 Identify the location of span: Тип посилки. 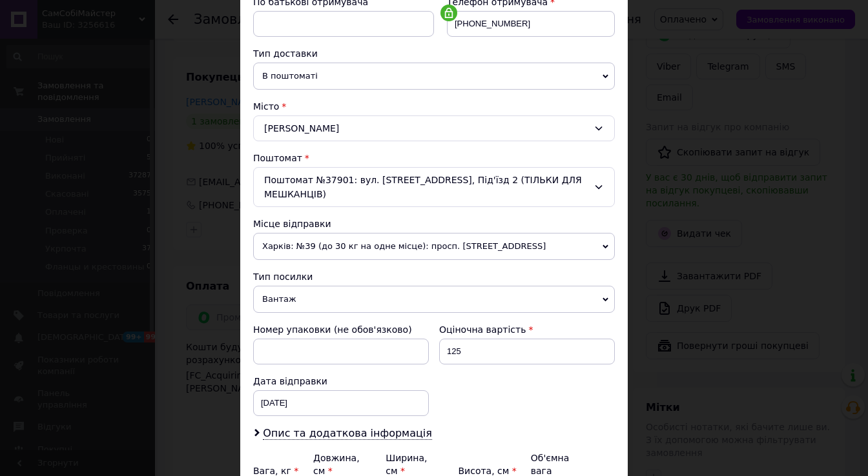
(282, 276).